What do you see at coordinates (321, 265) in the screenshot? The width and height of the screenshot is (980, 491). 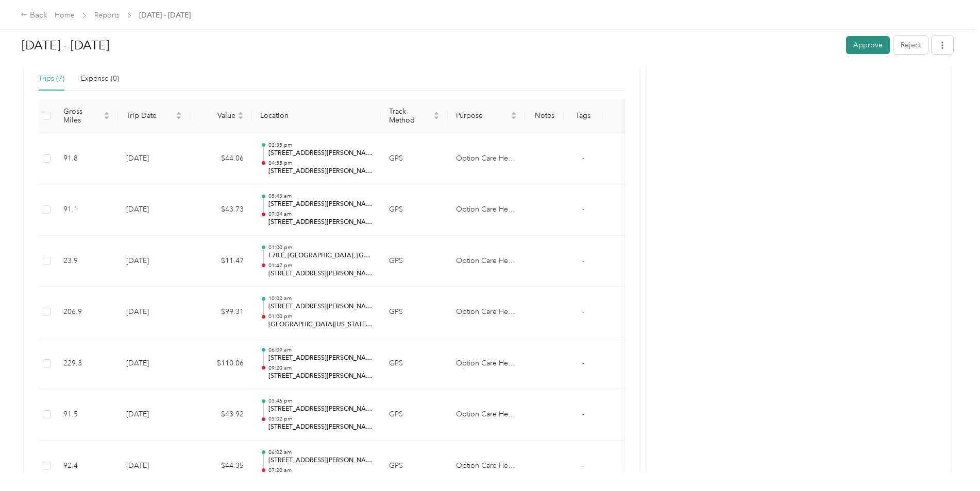 I see `p: 01:47 pm` at bounding box center [321, 265].